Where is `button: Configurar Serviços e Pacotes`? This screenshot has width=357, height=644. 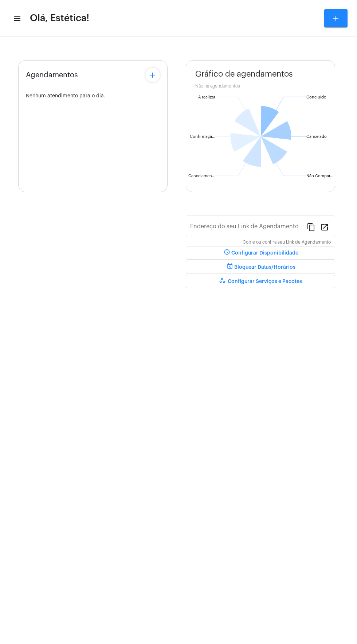 button: Configurar Serviços e Pacotes is located at coordinates (260, 281).